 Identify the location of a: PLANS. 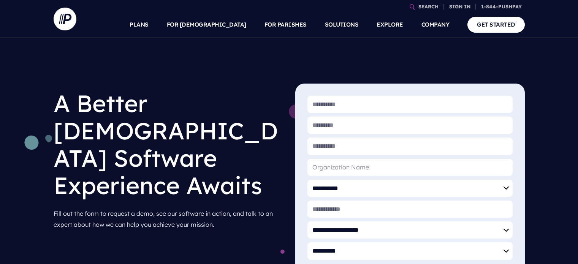
(139, 25).